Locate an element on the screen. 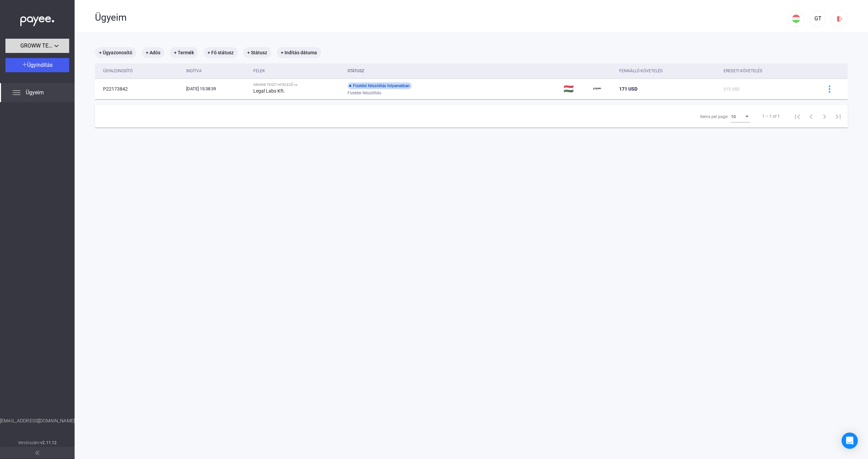 The image size is (868, 459). button: logout-red is located at coordinates (840, 19).